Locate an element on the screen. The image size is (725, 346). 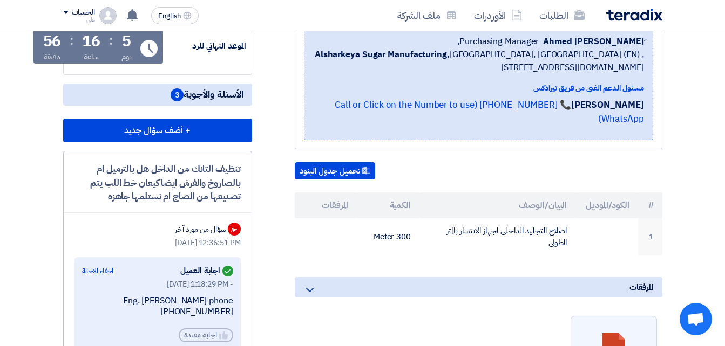
div: الموعد النهائي للرد is located at coordinates (206, 46).